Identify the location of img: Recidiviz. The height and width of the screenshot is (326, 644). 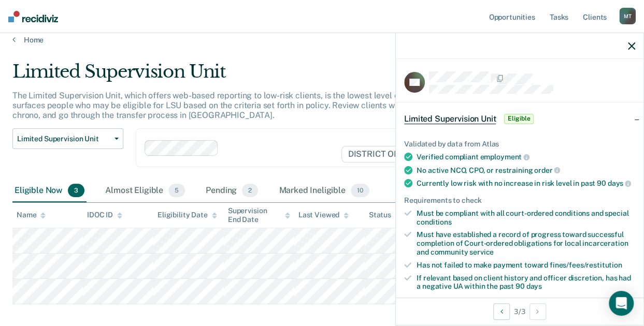
(33, 16).